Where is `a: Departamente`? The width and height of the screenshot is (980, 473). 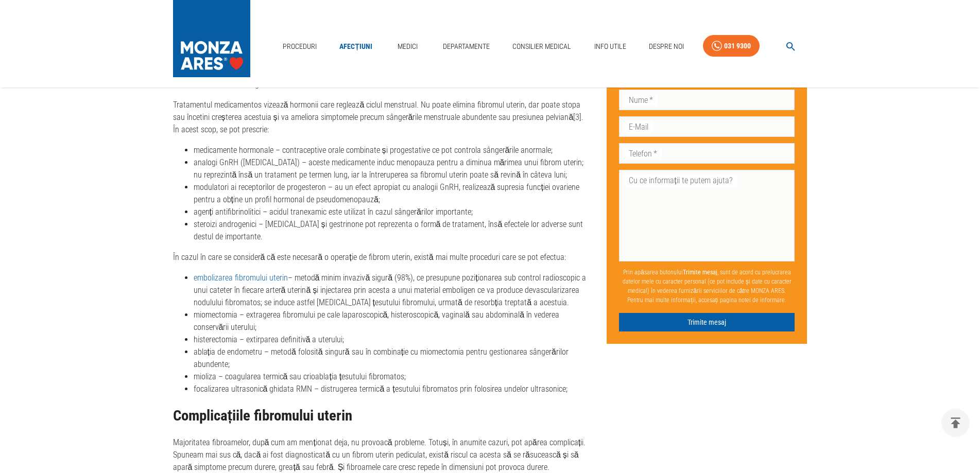 a: Departamente is located at coordinates (466, 46).